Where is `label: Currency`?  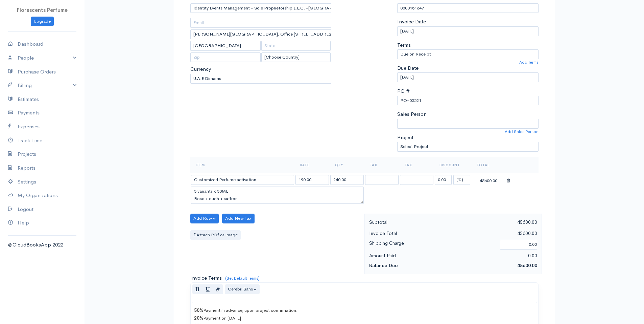 label: Currency is located at coordinates (201, 69).